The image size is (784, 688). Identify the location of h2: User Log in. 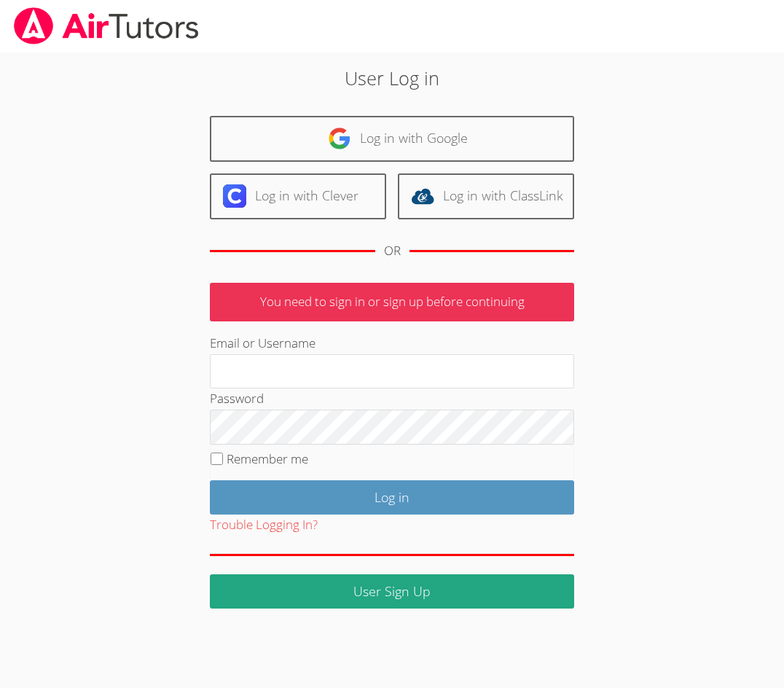
(392, 78).